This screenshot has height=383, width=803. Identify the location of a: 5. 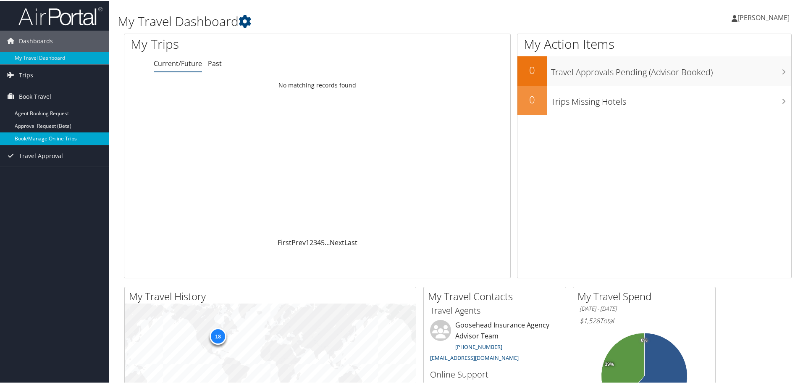
(323, 242).